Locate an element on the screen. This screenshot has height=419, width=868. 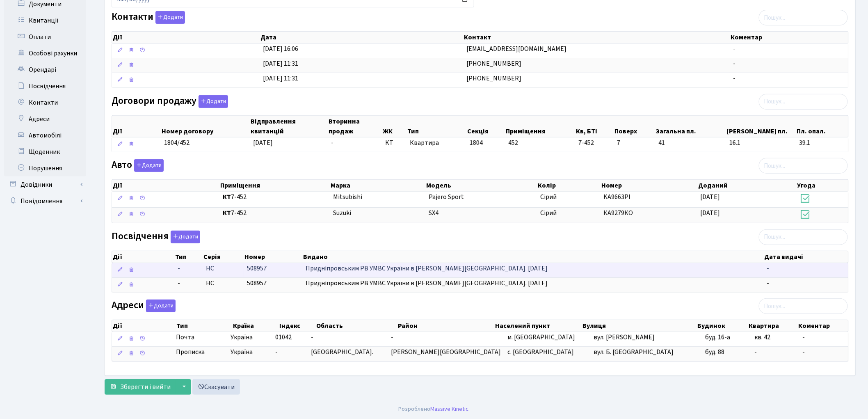
span: Suzuki is located at coordinates (342, 213).